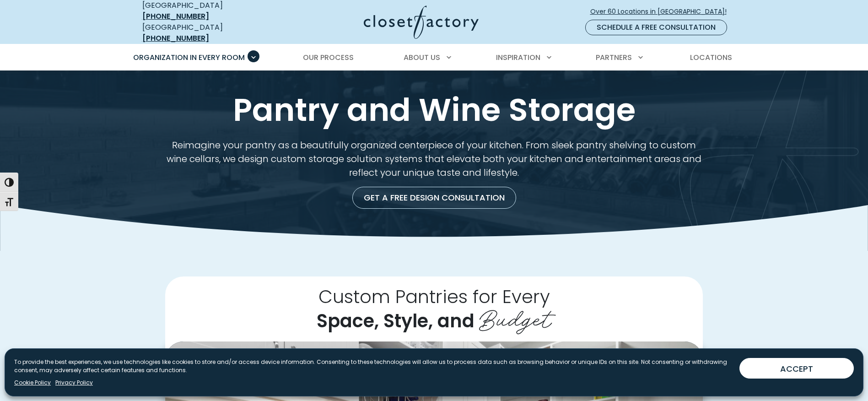 This screenshot has height=401, width=868. I want to click on span: Our Process, so click(328, 57).